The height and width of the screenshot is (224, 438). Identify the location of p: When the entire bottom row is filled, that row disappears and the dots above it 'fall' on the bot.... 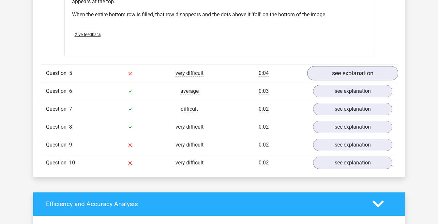
(219, 15).